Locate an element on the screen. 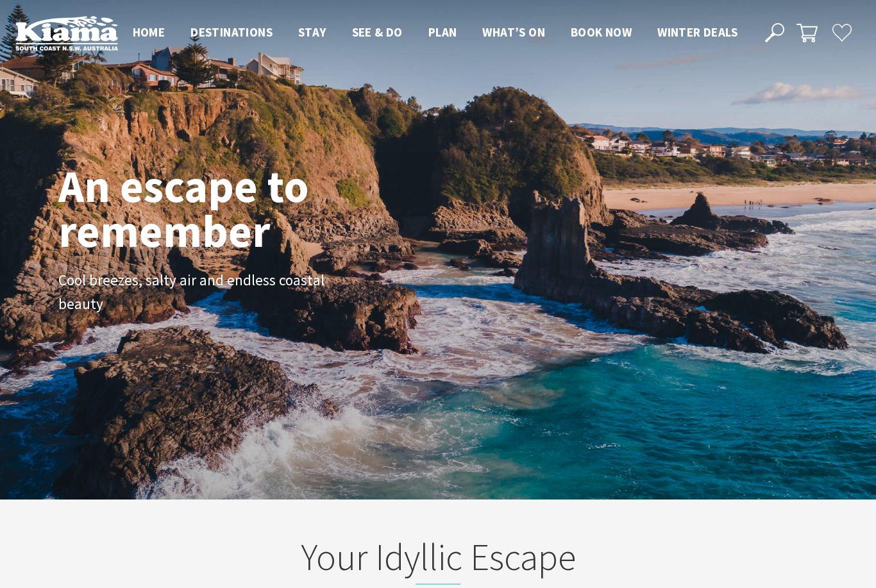 This screenshot has height=588, width=876. span: See & Do is located at coordinates (377, 32).